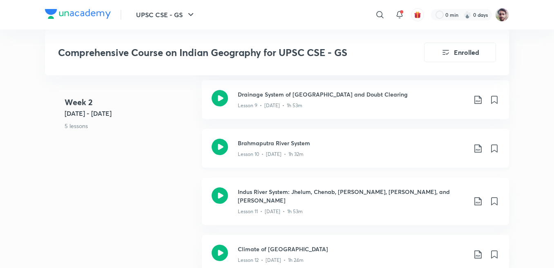  Describe the element at coordinates (78, 15) in the screenshot. I see `a: Company Logo` at that location.